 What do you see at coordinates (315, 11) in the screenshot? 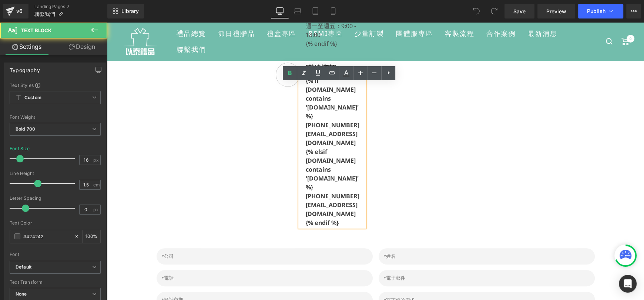
I see `a: Tablet` at bounding box center [315, 11].